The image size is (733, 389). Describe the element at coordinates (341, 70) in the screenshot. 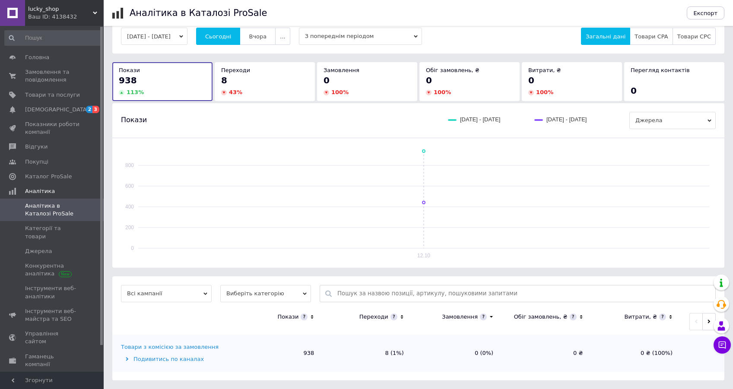

I see `span: Замовлення` at that location.